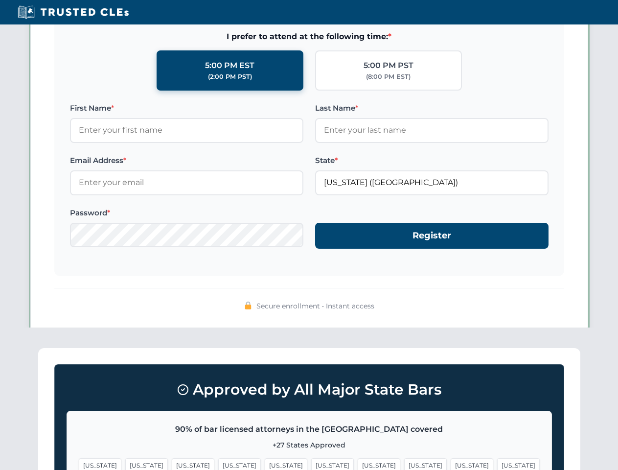 The width and height of the screenshot is (618, 470). Describe the element at coordinates (73, 12) in the screenshot. I see `img: Trusted CLEs` at that location.